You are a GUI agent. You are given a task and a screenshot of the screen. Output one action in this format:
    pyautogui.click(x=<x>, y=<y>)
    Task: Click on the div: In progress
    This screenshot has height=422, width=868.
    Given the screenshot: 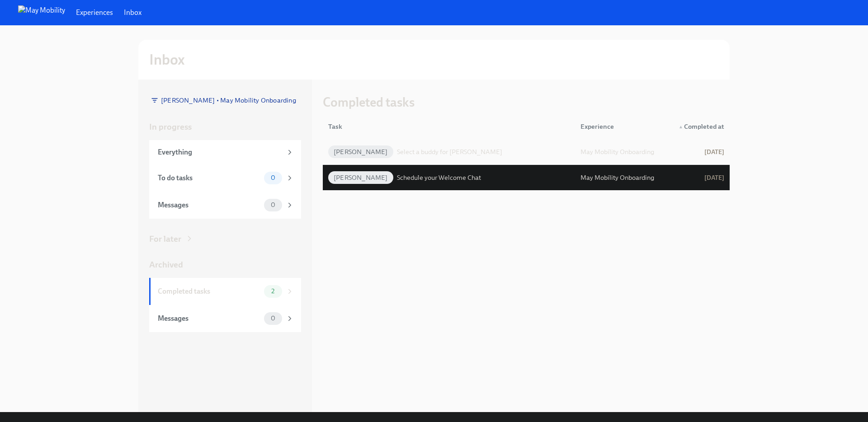 What is the action you would take?
    pyautogui.click(x=225, y=127)
    